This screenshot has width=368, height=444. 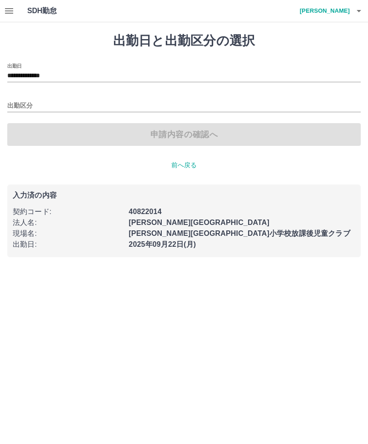 What do you see at coordinates (184, 196) in the screenshot?
I see `p: 入力済の内容` at bounding box center [184, 196].